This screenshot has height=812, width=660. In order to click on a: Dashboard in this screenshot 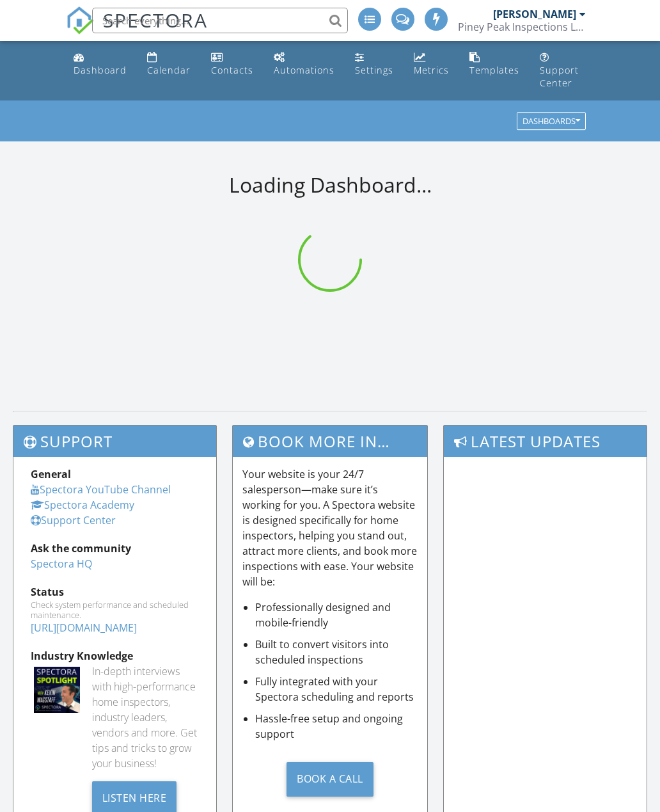, I will do `click(100, 64)`.